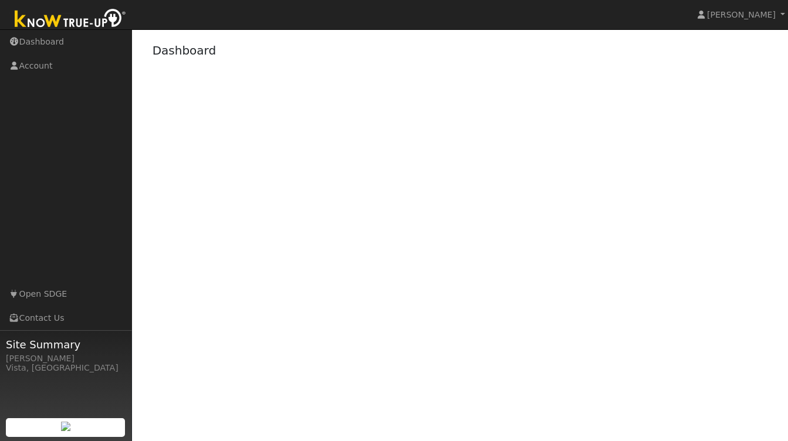  Describe the element at coordinates (184, 50) in the screenshot. I see `a: Dashboard` at that location.